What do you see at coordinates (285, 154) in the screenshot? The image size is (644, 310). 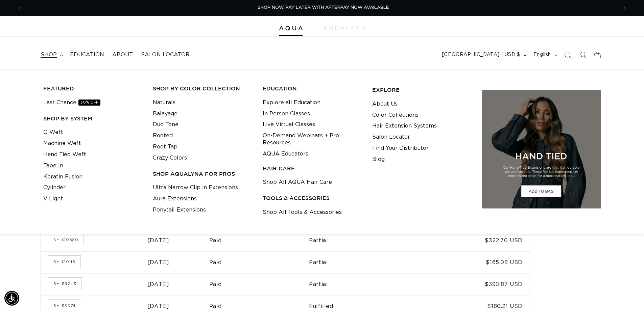 I see `a: AQUA Educators` at bounding box center [285, 154].